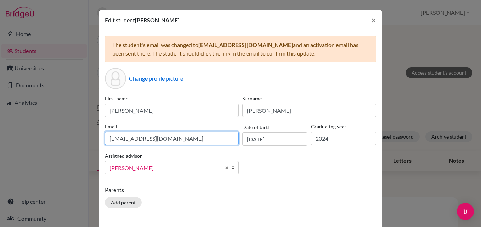 This screenshot has height=227, width=481. I want to click on label: Graduating year, so click(343, 126).